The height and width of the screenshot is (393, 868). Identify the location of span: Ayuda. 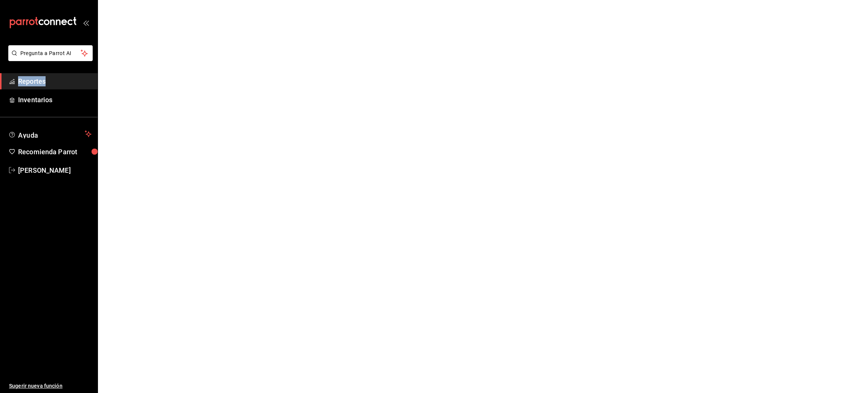
(50, 134).